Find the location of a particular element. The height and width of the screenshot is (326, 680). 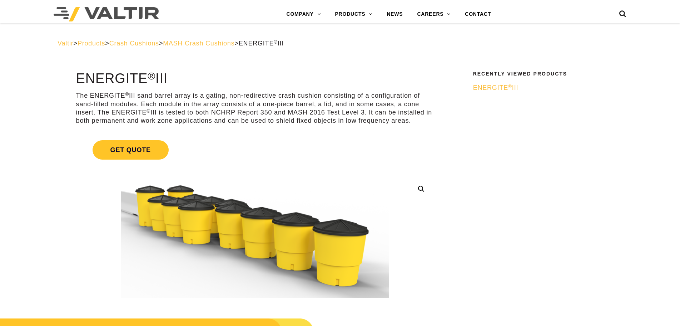

a: CAREERS is located at coordinates (434, 14).